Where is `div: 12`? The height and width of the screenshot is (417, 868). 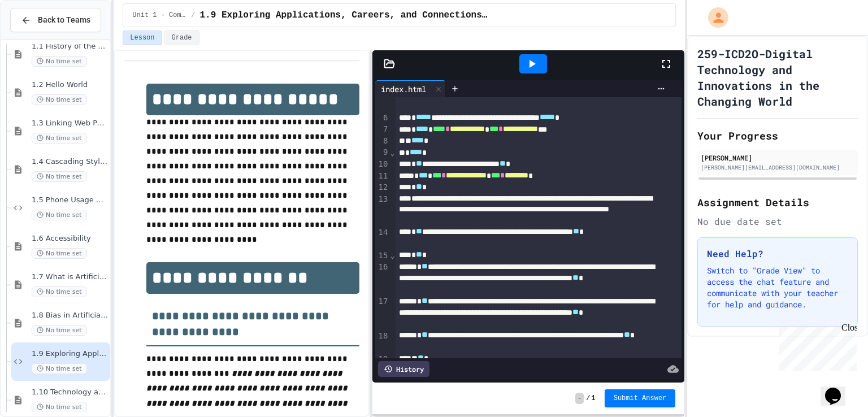 div: 12 is located at coordinates (382, 187).